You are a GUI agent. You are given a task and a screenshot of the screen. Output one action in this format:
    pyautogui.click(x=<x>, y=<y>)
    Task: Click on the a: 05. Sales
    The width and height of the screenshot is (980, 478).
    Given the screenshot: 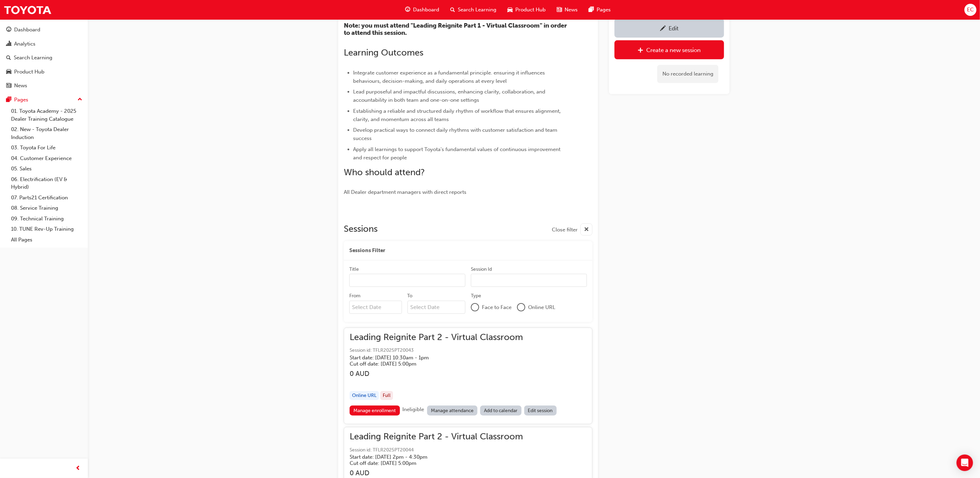 What is the action you would take?
    pyautogui.click(x=47, y=169)
    